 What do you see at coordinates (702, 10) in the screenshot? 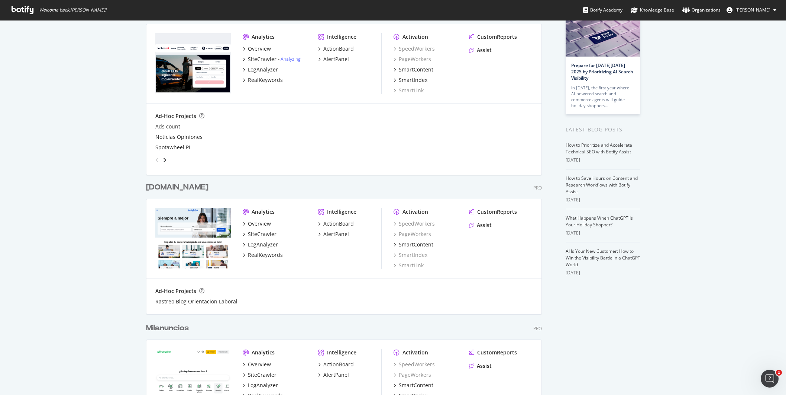
I see `div: Organizations` at bounding box center [702, 10].